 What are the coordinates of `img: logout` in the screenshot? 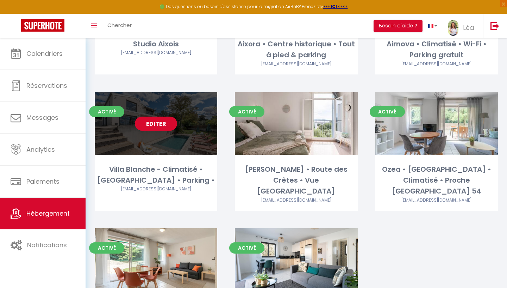 It's located at (494, 26).